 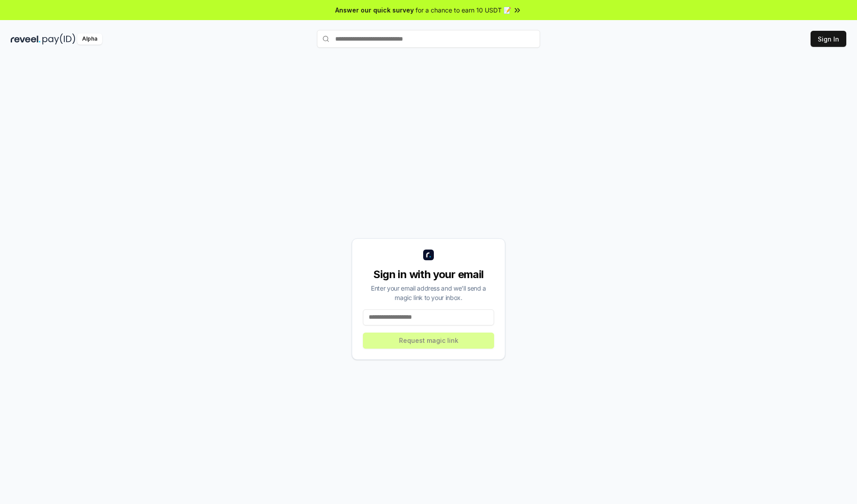 What do you see at coordinates (25, 39) in the screenshot?
I see `img: reveel_dark` at bounding box center [25, 39].